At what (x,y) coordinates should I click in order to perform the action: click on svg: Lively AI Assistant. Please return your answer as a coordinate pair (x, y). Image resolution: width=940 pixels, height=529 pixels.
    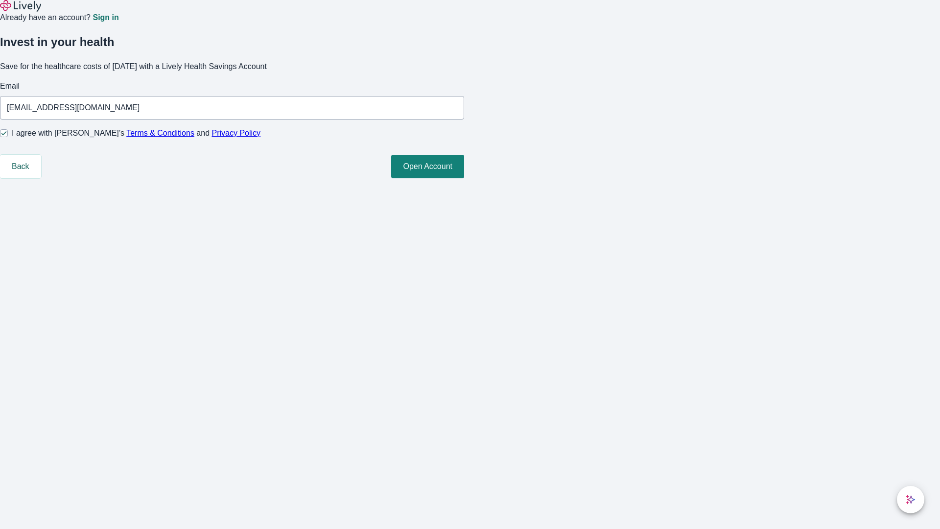
    Looking at the image, I should click on (911, 499).